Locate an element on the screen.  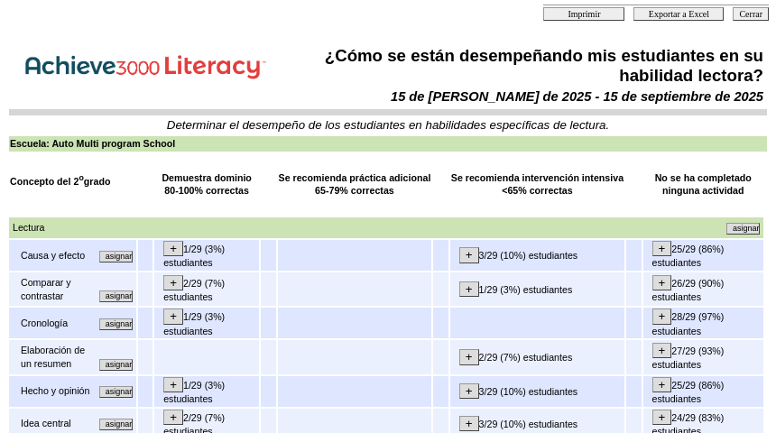
sup: o is located at coordinates (80, 178).